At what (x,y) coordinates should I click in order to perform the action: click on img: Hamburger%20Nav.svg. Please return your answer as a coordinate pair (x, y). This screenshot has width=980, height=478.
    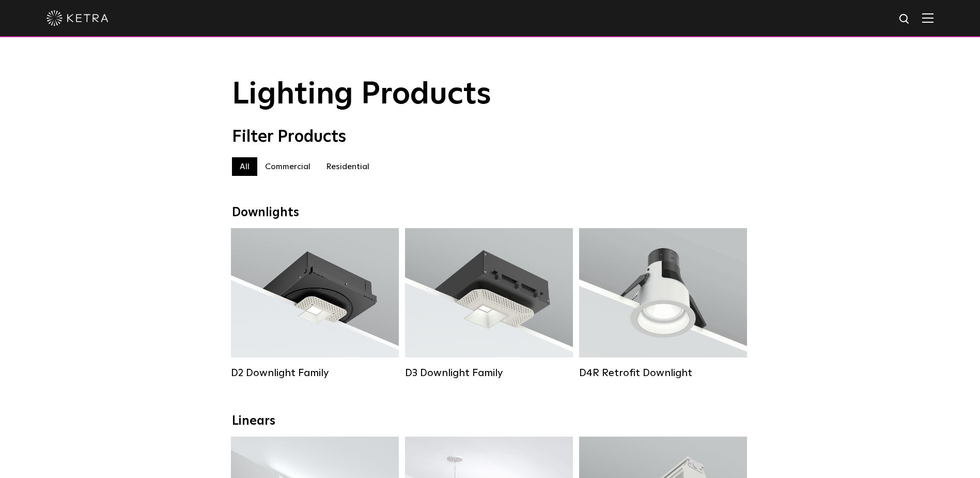
    Looking at the image, I should click on (928, 17).